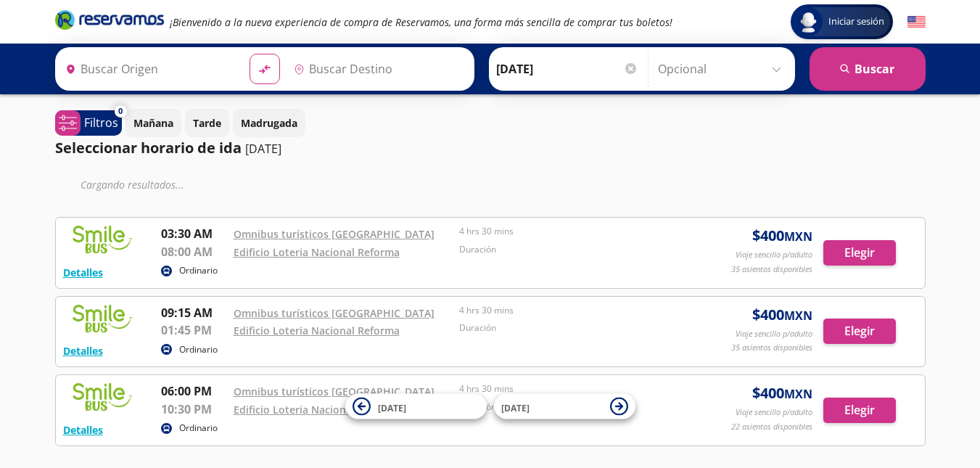 The image size is (980, 468). Describe the element at coordinates (109, 22) in the screenshot. I see `a: Brand Logo` at that location.